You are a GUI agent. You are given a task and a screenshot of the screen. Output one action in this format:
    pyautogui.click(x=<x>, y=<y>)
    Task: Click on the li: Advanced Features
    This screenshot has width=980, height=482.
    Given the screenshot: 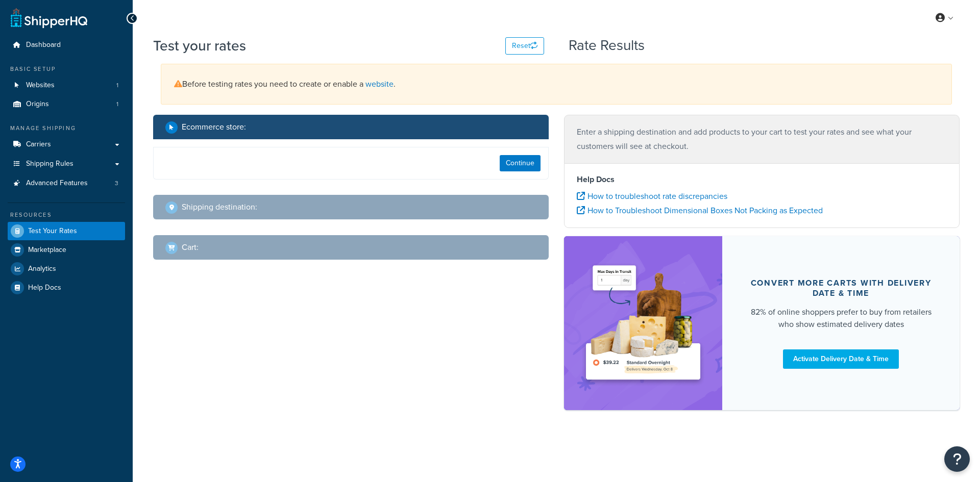 What is the action you would take?
    pyautogui.click(x=66, y=183)
    